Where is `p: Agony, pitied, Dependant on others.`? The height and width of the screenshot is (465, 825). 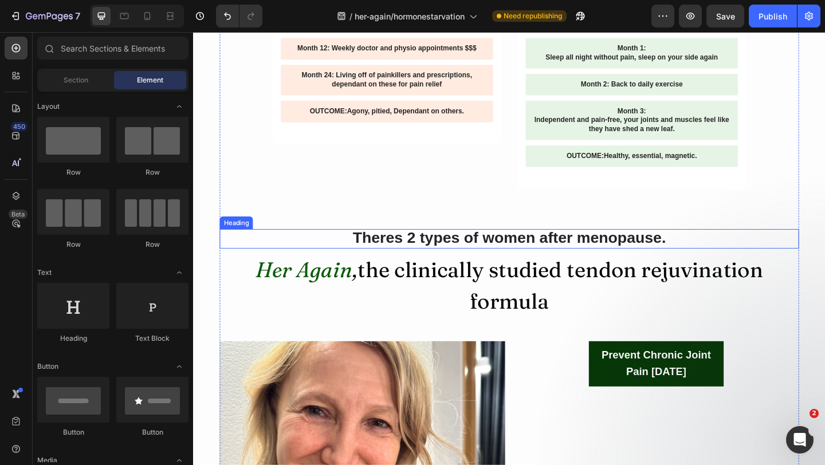
p: Agony, pitied, Dependant on others. is located at coordinates (210, 86).